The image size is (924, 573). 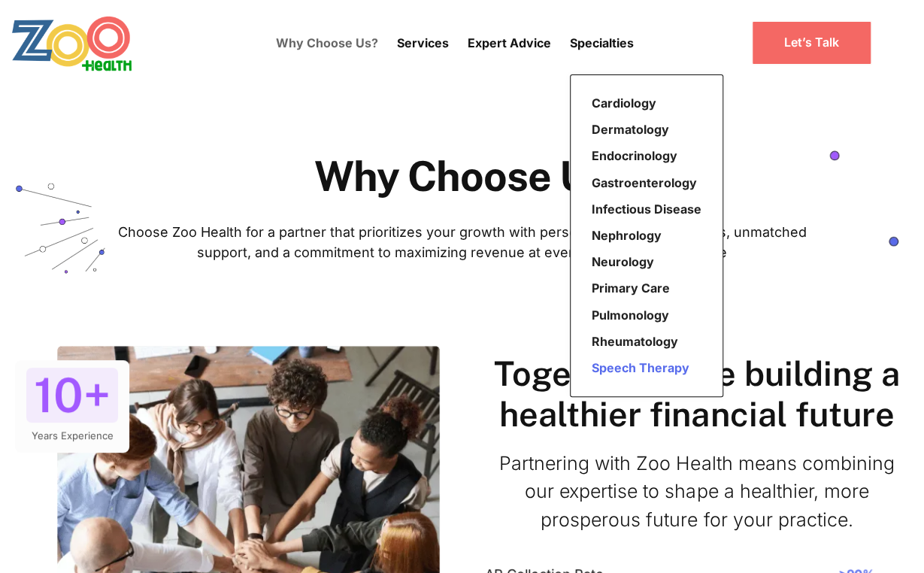 I want to click on div: 10+, so click(x=72, y=395).